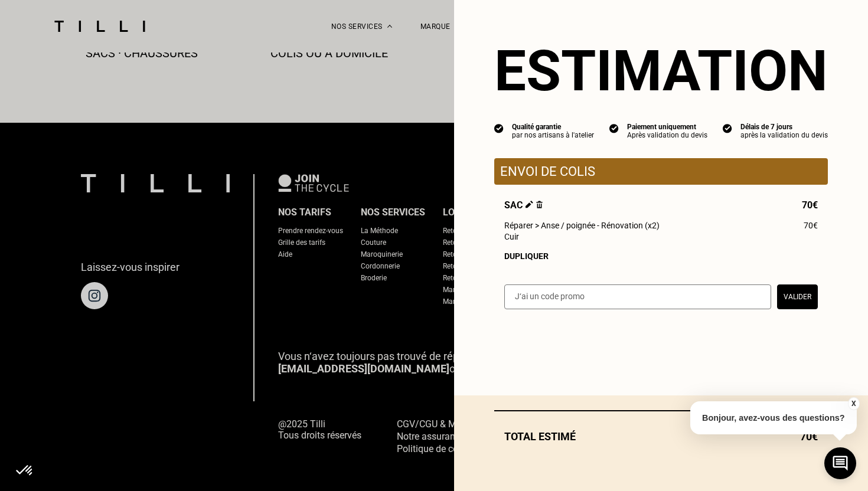 Image resolution: width=868 pixels, height=491 pixels. Describe the element at coordinates (797, 297) in the screenshot. I see `button: Valider` at that location.